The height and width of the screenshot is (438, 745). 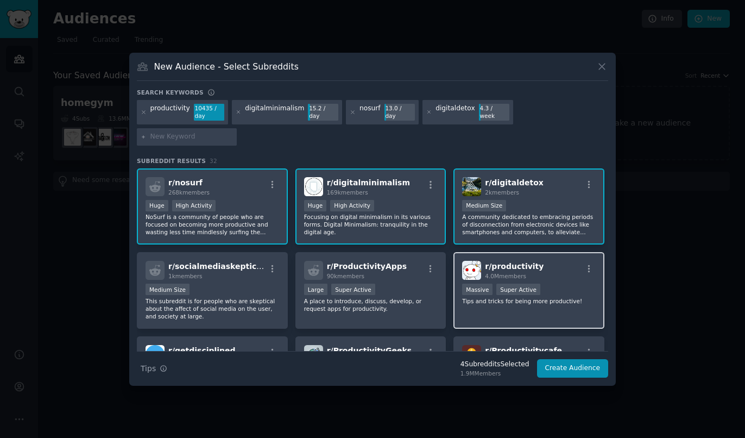 What do you see at coordinates (171, 161) in the screenshot?
I see `span: Subreddit Results` at bounding box center [171, 161].